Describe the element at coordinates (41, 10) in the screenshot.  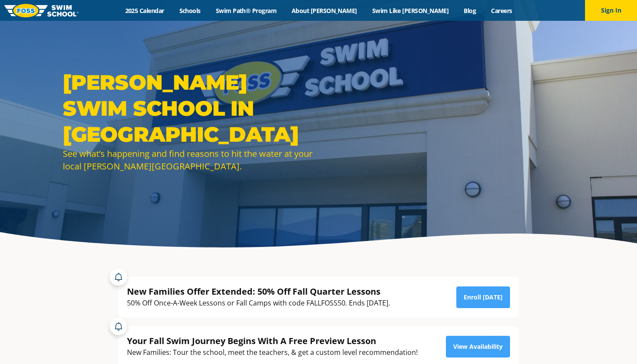
I see `img: FOSS Swim School Logo` at that location.